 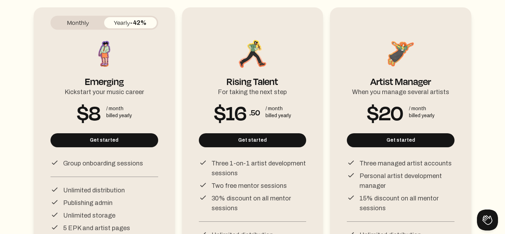 What do you see at coordinates (259, 169) in the screenshot?
I see `p: Three 1-on-1 artist development sessions` at bounding box center [259, 169].